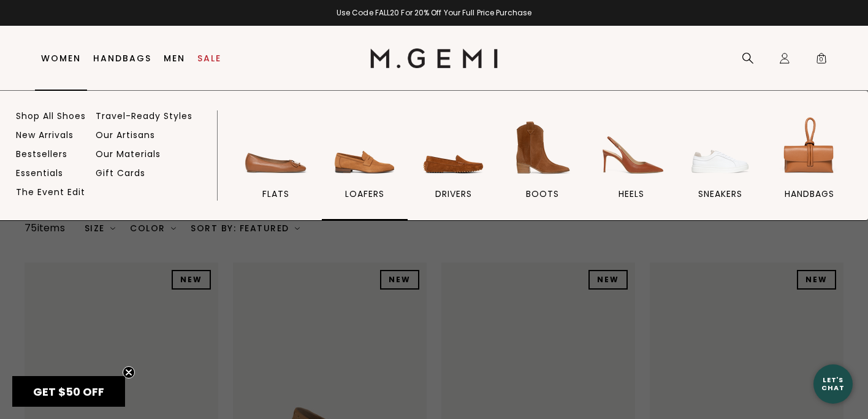 The height and width of the screenshot is (419, 868). I want to click on a: handbags, so click(809, 167).